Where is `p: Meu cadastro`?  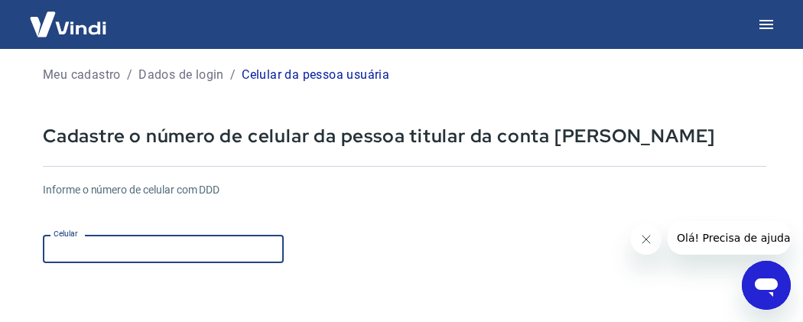 p: Meu cadastro is located at coordinates (82, 75).